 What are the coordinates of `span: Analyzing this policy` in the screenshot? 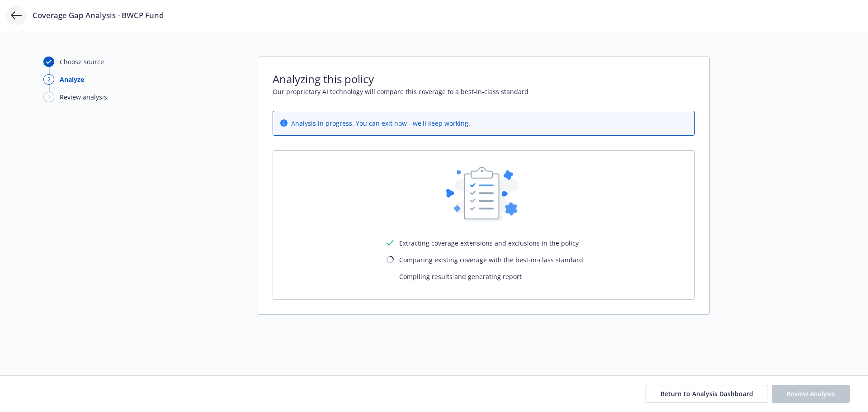 It's located at (484, 79).